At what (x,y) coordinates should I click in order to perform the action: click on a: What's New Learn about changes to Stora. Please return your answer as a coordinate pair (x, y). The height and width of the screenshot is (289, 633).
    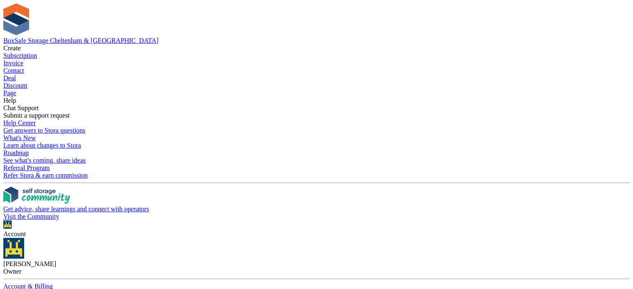
    Looking at the image, I should click on (316, 142).